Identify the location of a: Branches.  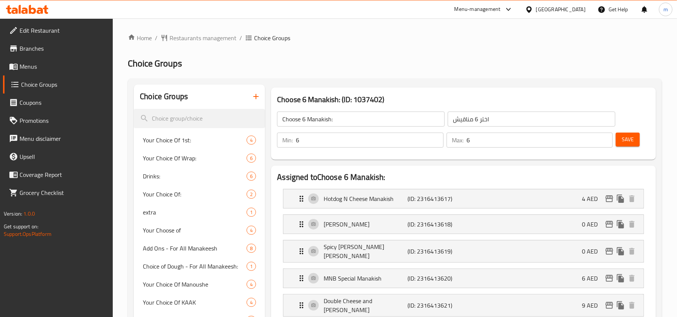
(58, 48).